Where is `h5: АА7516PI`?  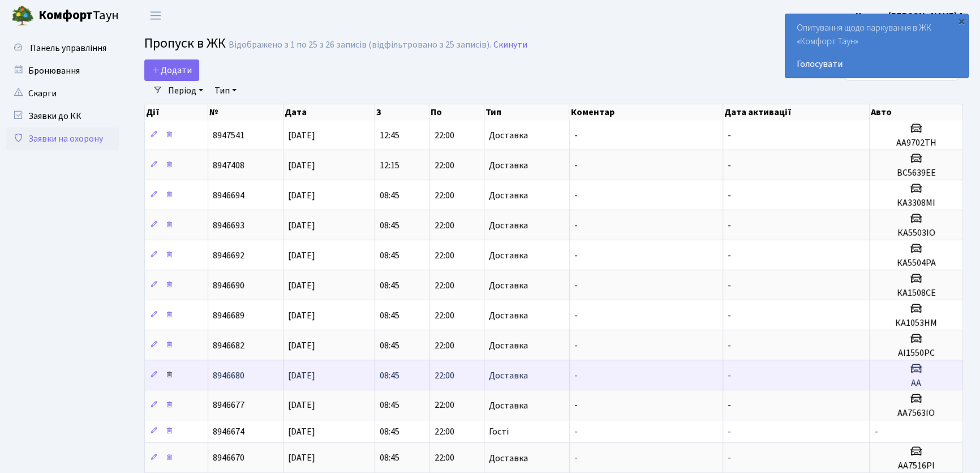 h5: АА7516PI is located at coordinates (916, 465).